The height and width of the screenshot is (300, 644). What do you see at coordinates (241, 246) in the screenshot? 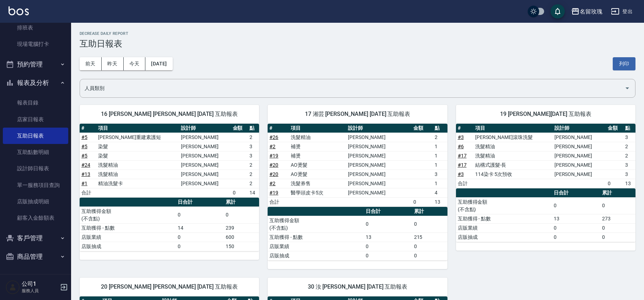
I see `td: 150` at bounding box center [241, 246].